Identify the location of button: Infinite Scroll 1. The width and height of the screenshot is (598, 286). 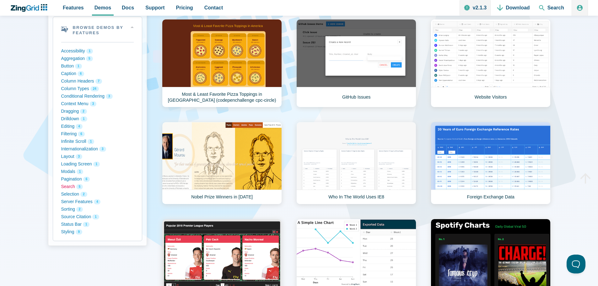
(97, 142).